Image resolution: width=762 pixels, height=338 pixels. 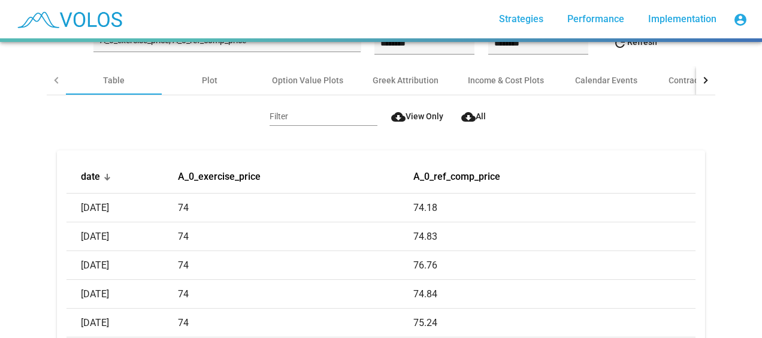 I want to click on span: Refresh, so click(x=635, y=42).